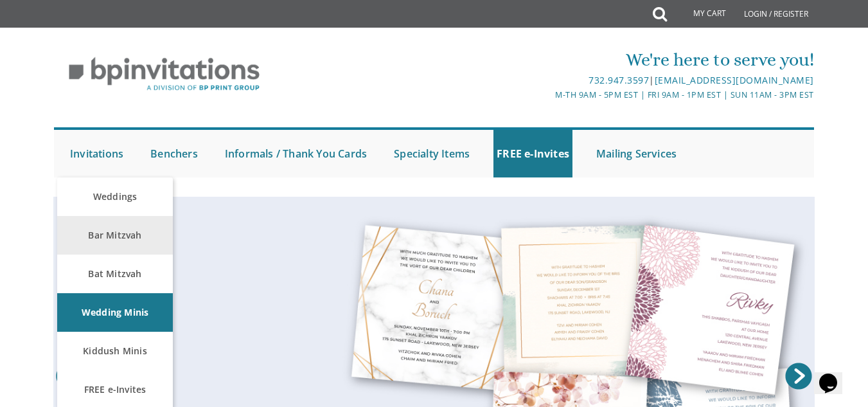 Image resolution: width=868 pixels, height=407 pixels. What do you see at coordinates (115, 313) in the screenshot?
I see `a: Wedding Minis` at bounding box center [115, 313].